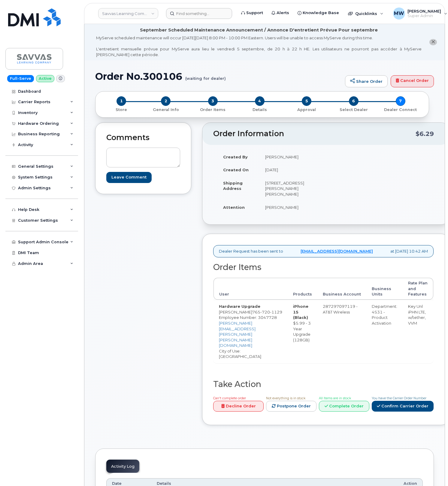 The image size is (448, 486). What do you see at coordinates (314, 134) in the screenshot?
I see `h2: Order Information` at bounding box center [314, 134].